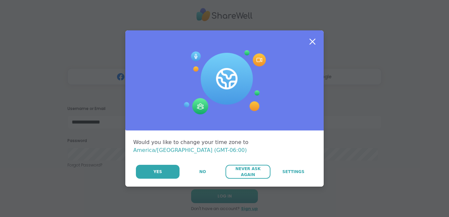  What do you see at coordinates (293, 172) in the screenshot?
I see `a: Settings` at bounding box center [293, 172].